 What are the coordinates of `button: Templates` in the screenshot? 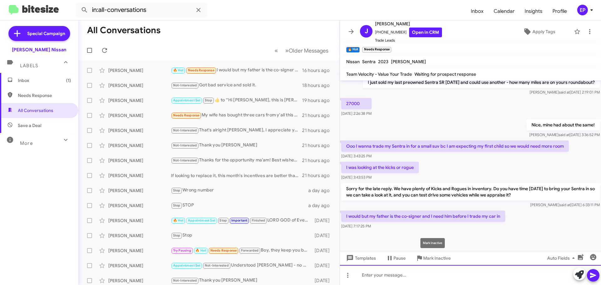 It's located at (360, 258).